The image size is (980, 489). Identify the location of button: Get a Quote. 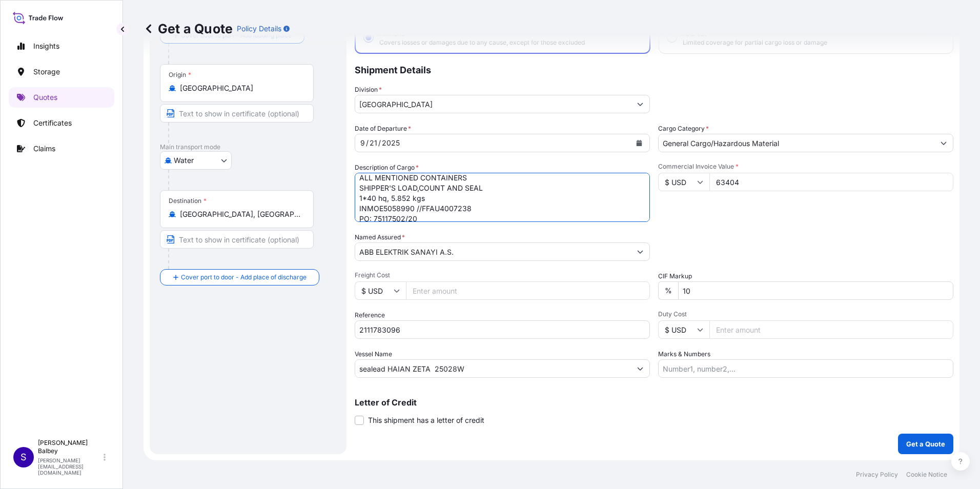
(926, 444).